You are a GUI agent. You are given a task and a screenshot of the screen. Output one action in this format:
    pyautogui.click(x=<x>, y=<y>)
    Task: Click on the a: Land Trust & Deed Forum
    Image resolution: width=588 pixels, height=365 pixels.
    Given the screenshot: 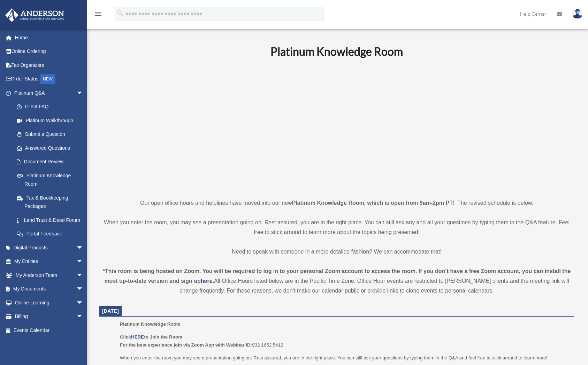 What is the action you would take?
    pyautogui.click(x=52, y=220)
    